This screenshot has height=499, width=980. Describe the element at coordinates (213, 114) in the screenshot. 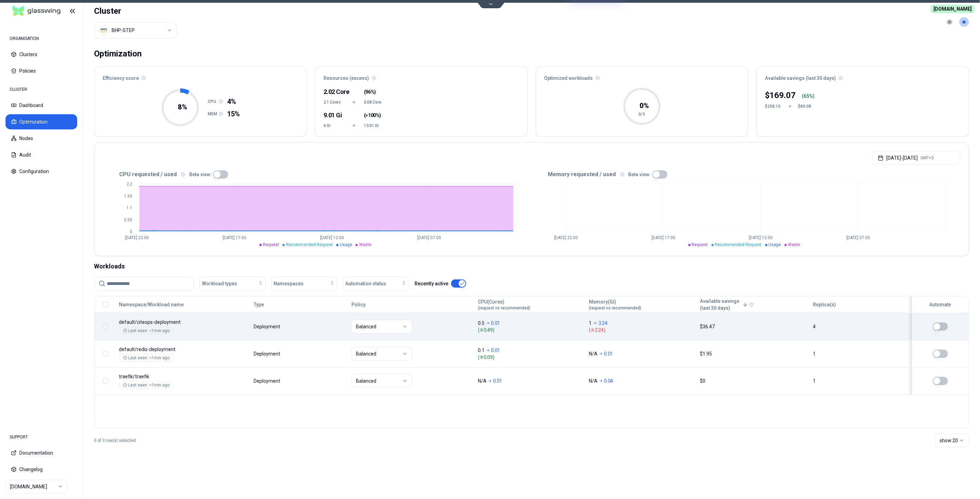

I see `h1: MEM` at that location.